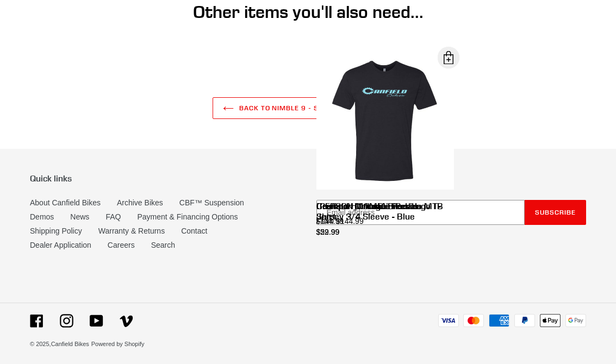 The height and width of the screenshot is (364, 616). Describe the element at coordinates (80, 217) in the screenshot. I see `a: News` at that location.